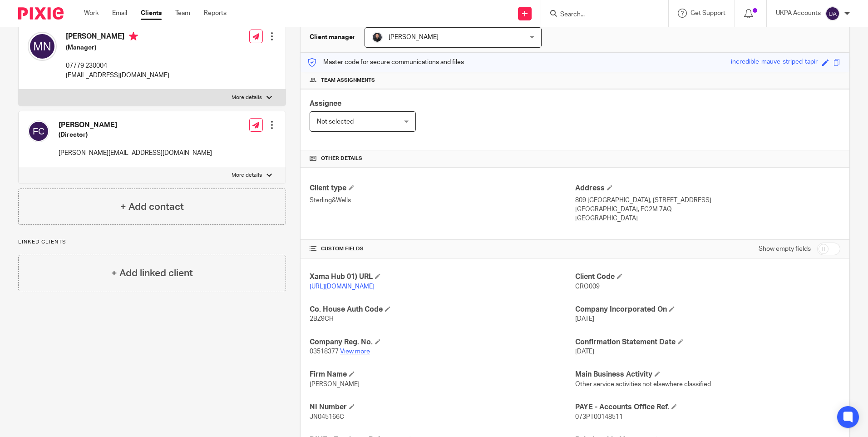 This screenshot has height=437, width=868. Describe the element at coordinates (118, 66) in the screenshot. I see `p: 07779 230004` at that location.